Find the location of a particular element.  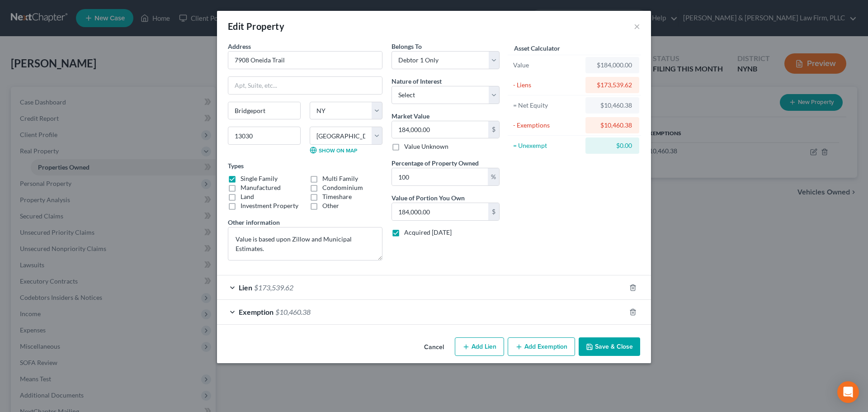

div: Edit Property is located at coordinates (255, 26).